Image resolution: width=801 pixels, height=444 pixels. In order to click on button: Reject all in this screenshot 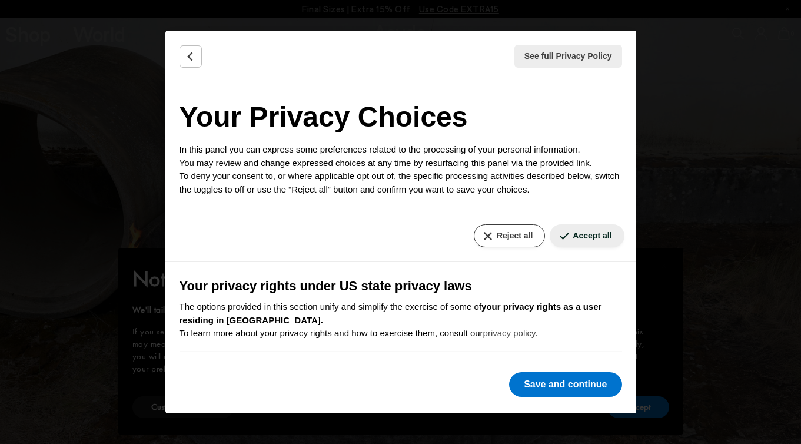, I will do `click(509, 235)`.